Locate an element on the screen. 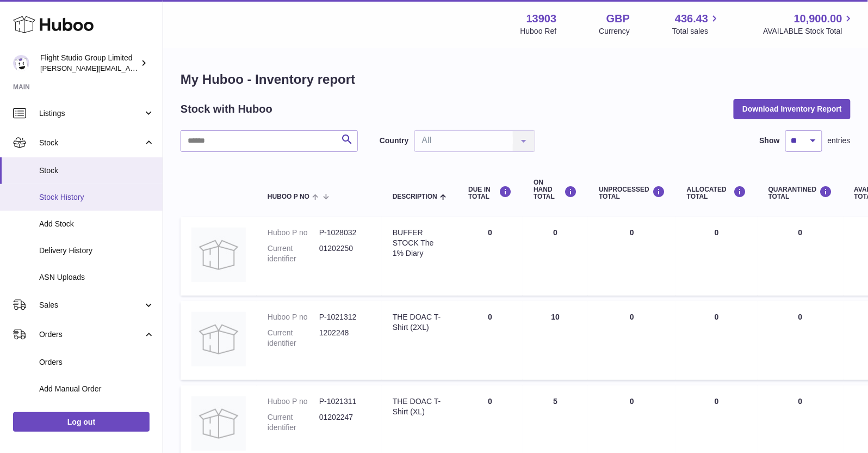 The image size is (868, 453). strong: GBP is located at coordinates (619, 19).